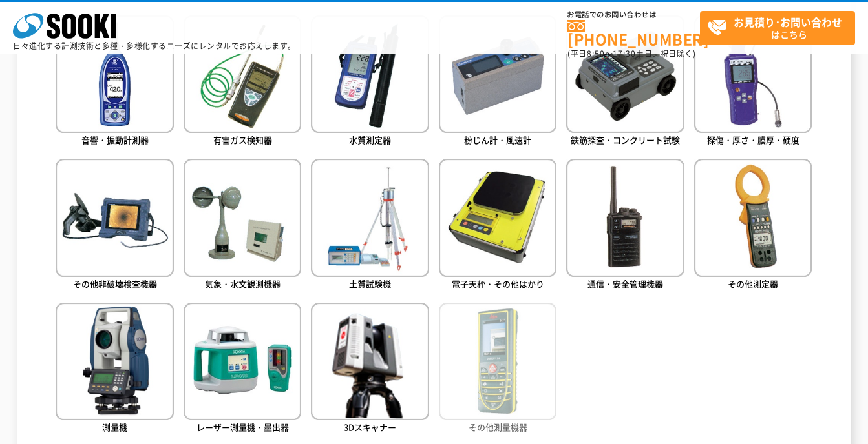 The width and height of the screenshot is (868, 444). What do you see at coordinates (115, 283) in the screenshot?
I see `span: その他非破壊検査機器` at bounding box center [115, 283].